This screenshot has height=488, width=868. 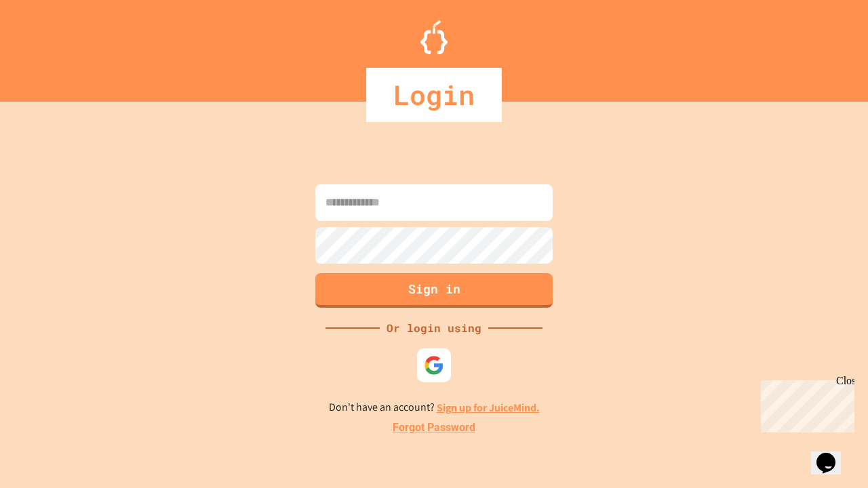 I want to click on p: Don't have an account?, so click(x=434, y=408).